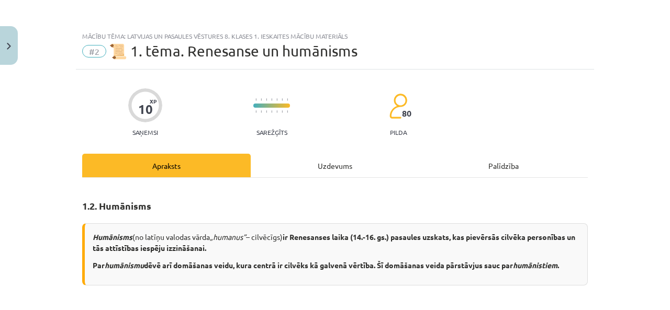  I want to click on div: Apraksts, so click(166, 165).